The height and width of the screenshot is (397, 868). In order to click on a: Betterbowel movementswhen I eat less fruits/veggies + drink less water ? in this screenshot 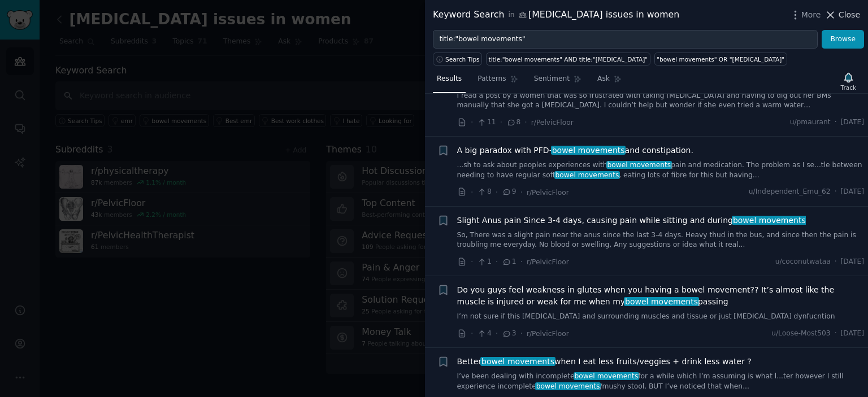, I will do `click(604, 361)`.